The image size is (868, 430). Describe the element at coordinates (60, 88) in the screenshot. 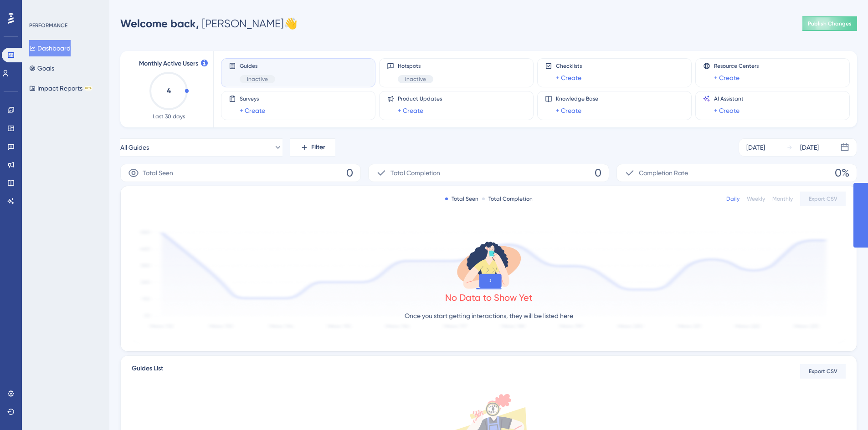

I see `button: Impact ReportsBETA` at that location.